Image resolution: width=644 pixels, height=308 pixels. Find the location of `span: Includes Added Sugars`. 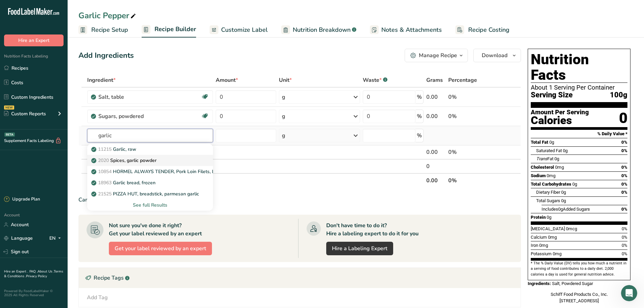

span: Includes Added Sugars is located at coordinates (566, 209).